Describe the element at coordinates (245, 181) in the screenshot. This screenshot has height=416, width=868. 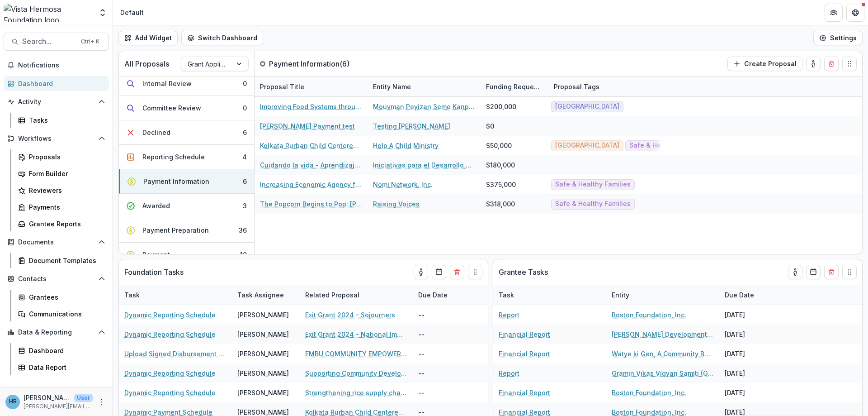
I see `div: 6` at that location.